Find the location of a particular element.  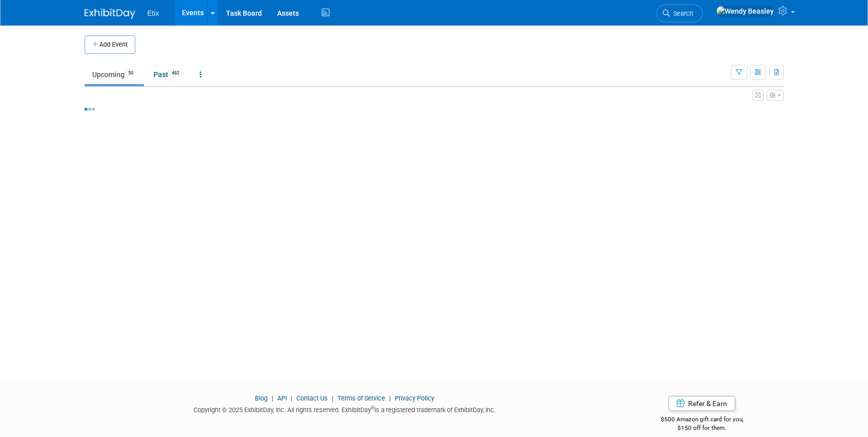

a: Past462 is located at coordinates (167, 74).